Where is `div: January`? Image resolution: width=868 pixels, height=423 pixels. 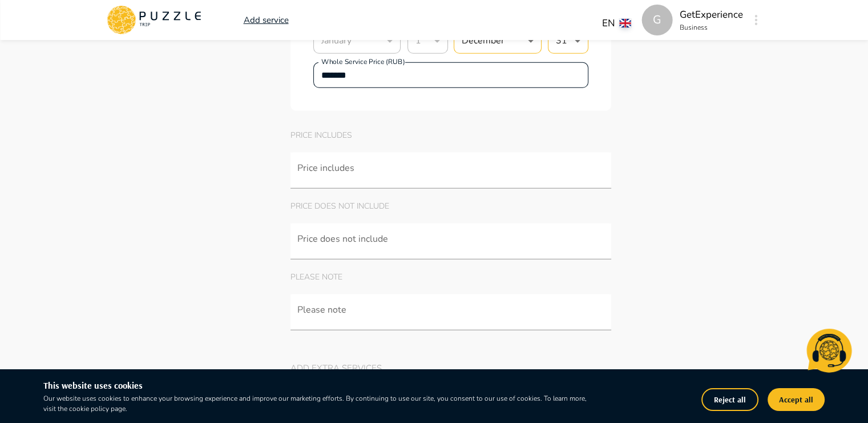
div: January is located at coordinates (357, 41).